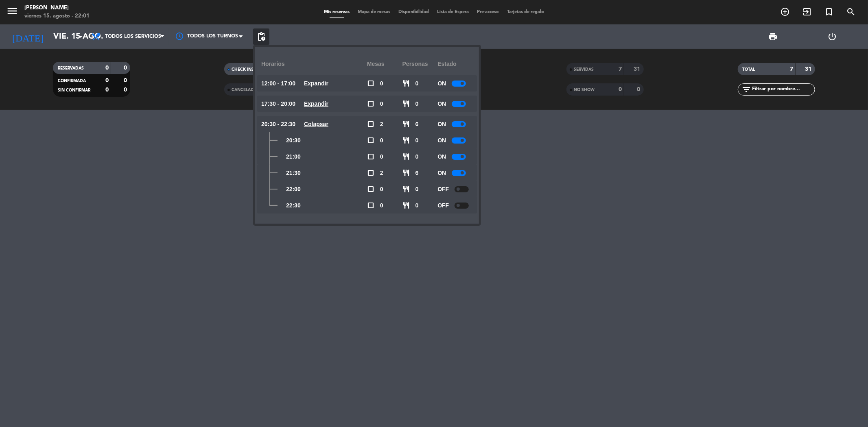 This screenshot has width=868, height=427. Describe the element at coordinates (832, 37) in the screenshot. I see `i: power_settings_new` at that location.